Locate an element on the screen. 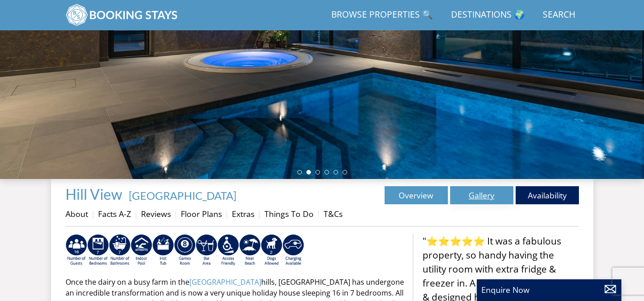  a: T&Cs is located at coordinates (332, 214).